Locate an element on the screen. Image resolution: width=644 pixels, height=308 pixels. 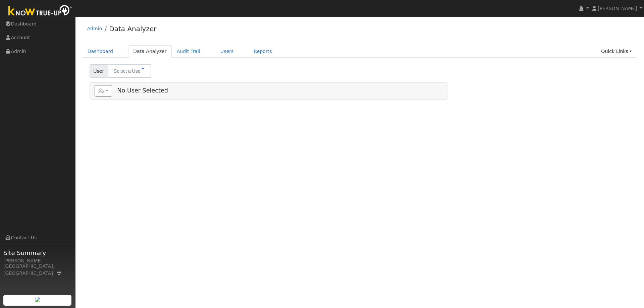
h5: No User Selected is located at coordinates (268, 91).